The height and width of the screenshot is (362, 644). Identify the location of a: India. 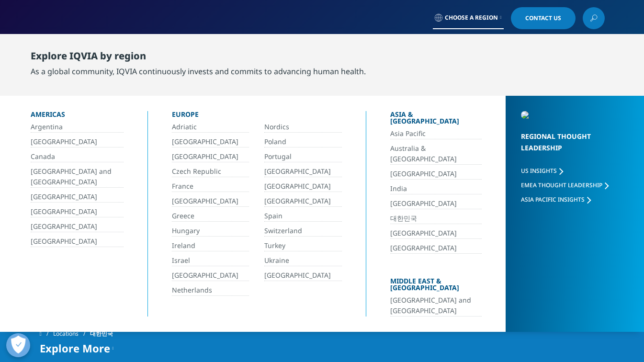
(435, 189).